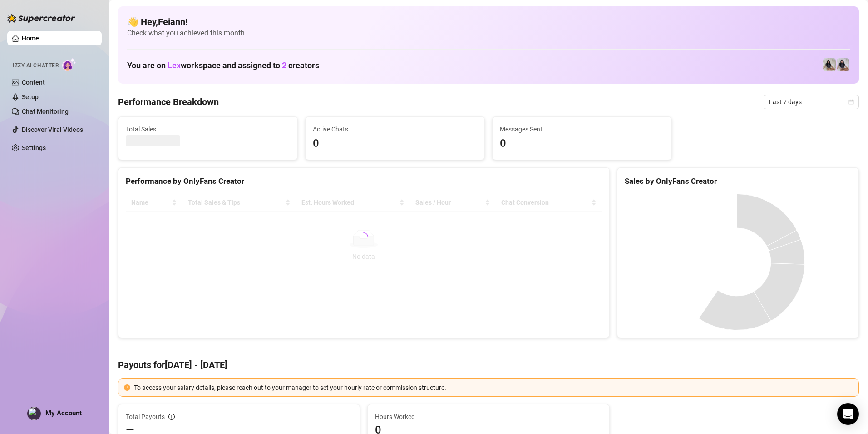 The image size is (868, 434). What do you see at coordinates (488, 416) in the screenshot?
I see `span: Hours Worked` at bounding box center [488, 416].